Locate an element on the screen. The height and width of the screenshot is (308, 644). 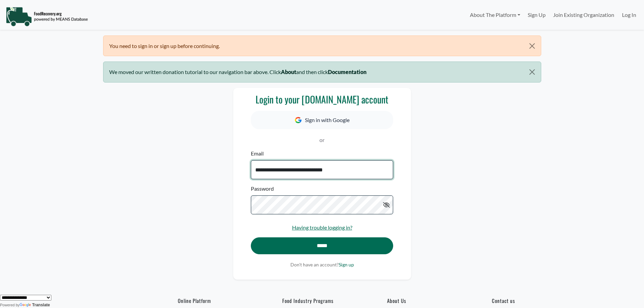
img: Google Icon is located at coordinates (298, 120).